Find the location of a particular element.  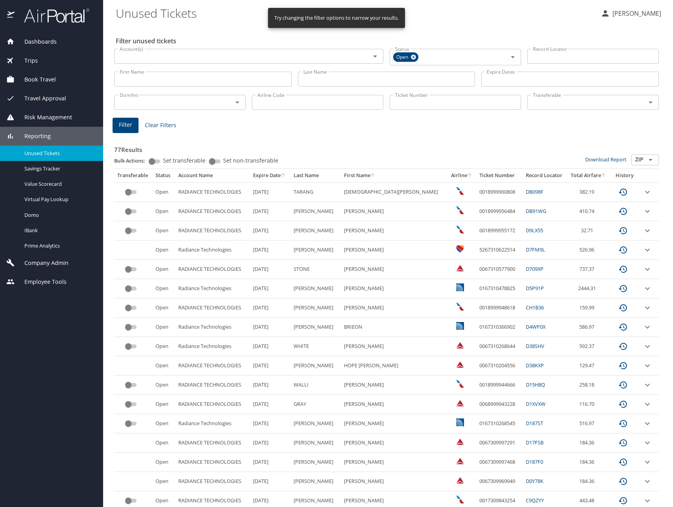

td: 2444.31 is located at coordinates (589, 289).